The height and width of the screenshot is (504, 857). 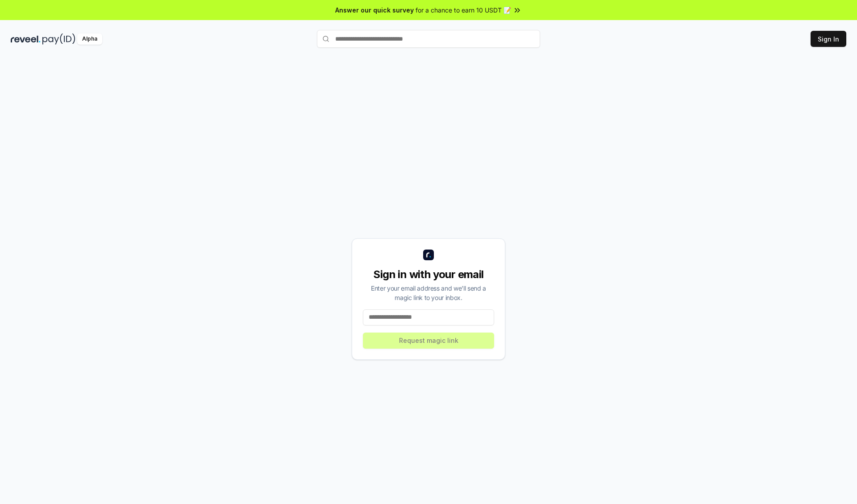 What do you see at coordinates (89, 39) in the screenshot?
I see `div: Alpha` at bounding box center [89, 39].